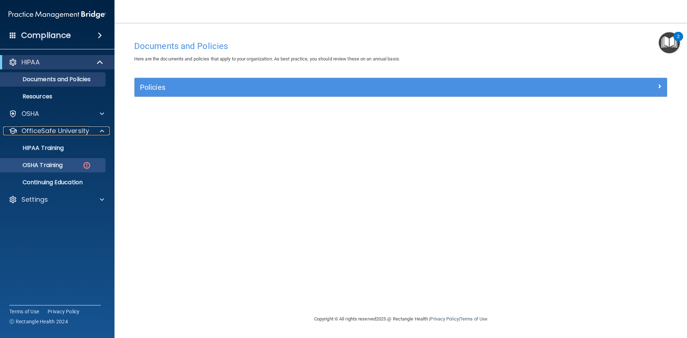  What do you see at coordinates (30, 114) in the screenshot?
I see `p: OSHA` at bounding box center [30, 114].